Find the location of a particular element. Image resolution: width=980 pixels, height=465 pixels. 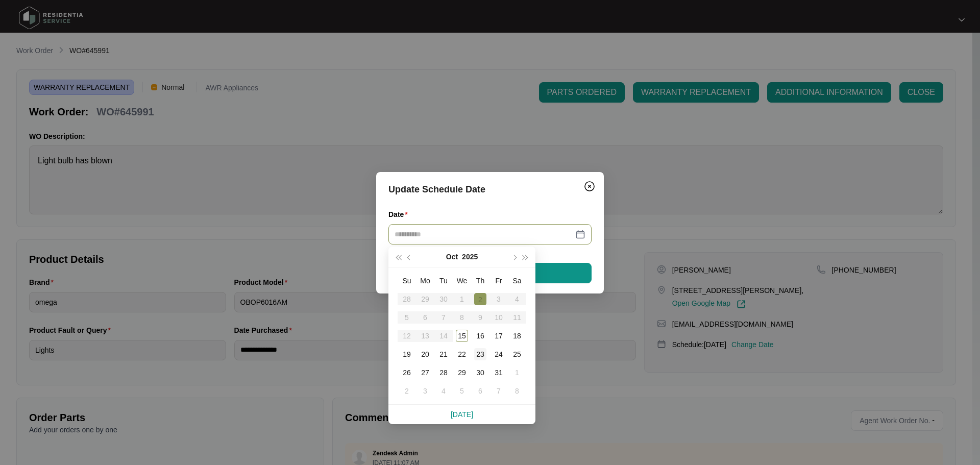

div: 29 is located at coordinates (462, 373).